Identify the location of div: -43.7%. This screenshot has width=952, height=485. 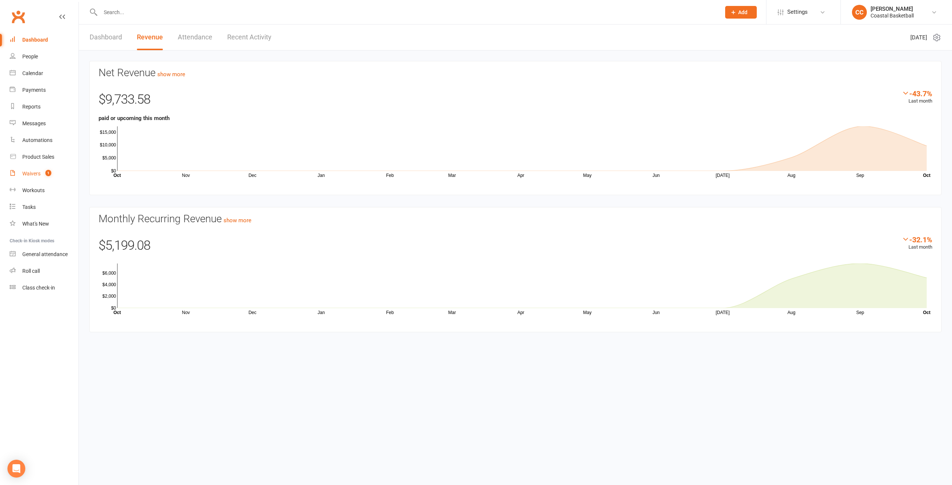
(917, 93).